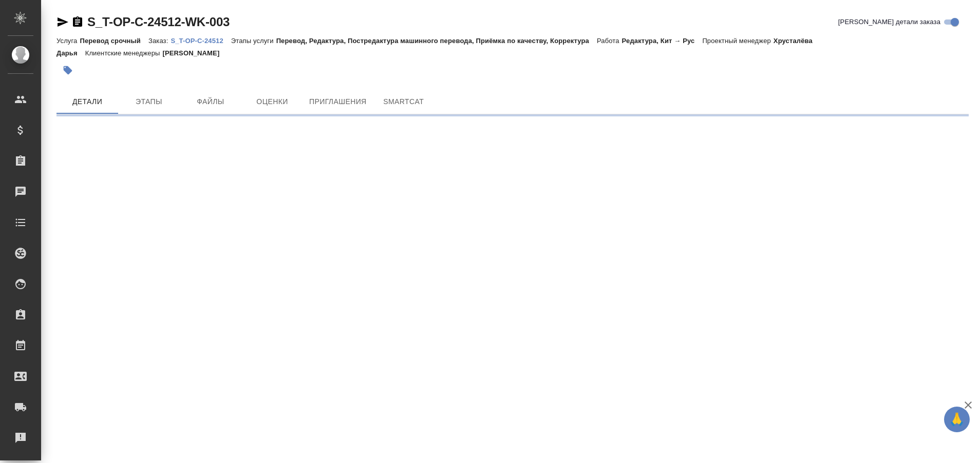  I want to click on span: SmartCat, so click(403, 101).